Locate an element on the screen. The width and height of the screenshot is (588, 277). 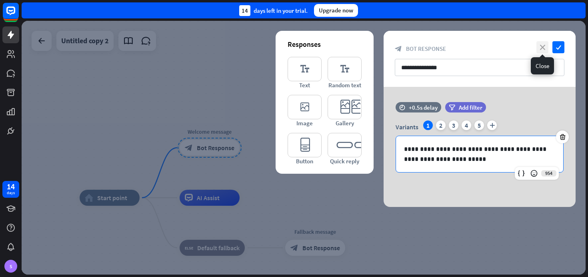
div: days left in your trial. is located at coordinates (273, 10).